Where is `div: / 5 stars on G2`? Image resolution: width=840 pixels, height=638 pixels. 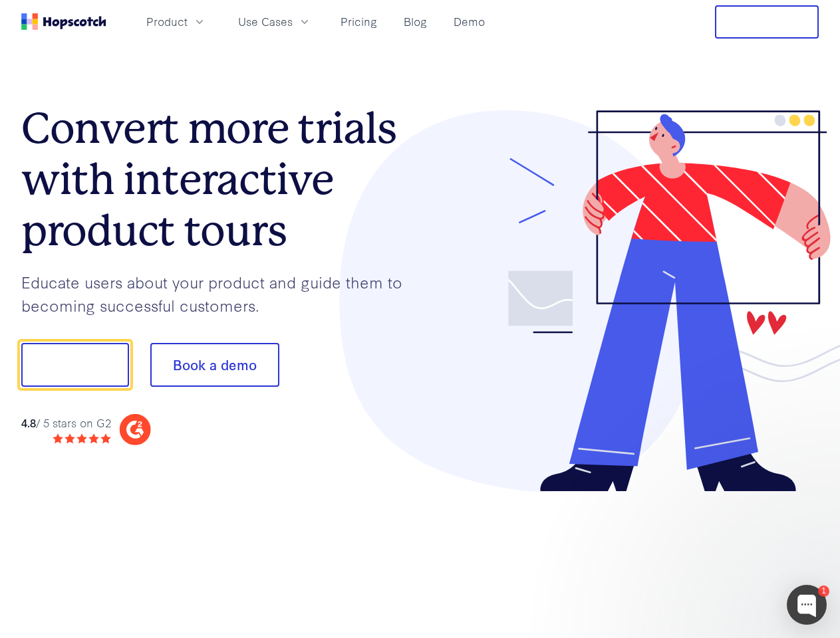 div: / 5 stars on G2 is located at coordinates (66, 423).